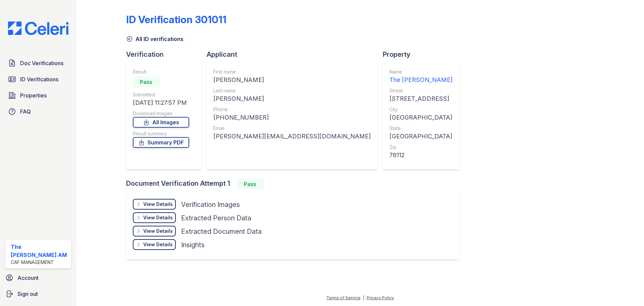  I want to click on a: Summary PDF, so click(161, 142).